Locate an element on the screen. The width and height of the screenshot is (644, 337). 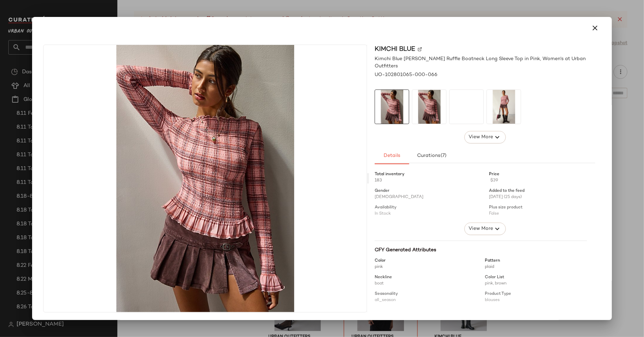
span: UO-102801065-000-066 is located at coordinates (406, 75).